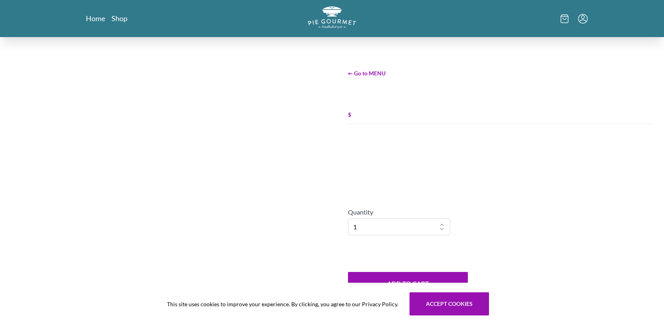 The width and height of the screenshot is (664, 325). I want to click on img: logo, so click(332, 17).